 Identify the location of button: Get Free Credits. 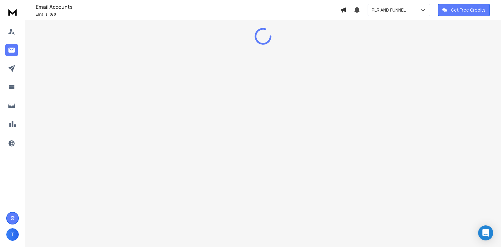
(464, 10).